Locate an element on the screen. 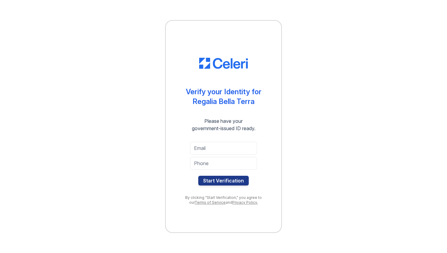 This screenshot has height=253, width=447. div: By clicking "Start Verification," you agree to our and is located at coordinates (223, 200).